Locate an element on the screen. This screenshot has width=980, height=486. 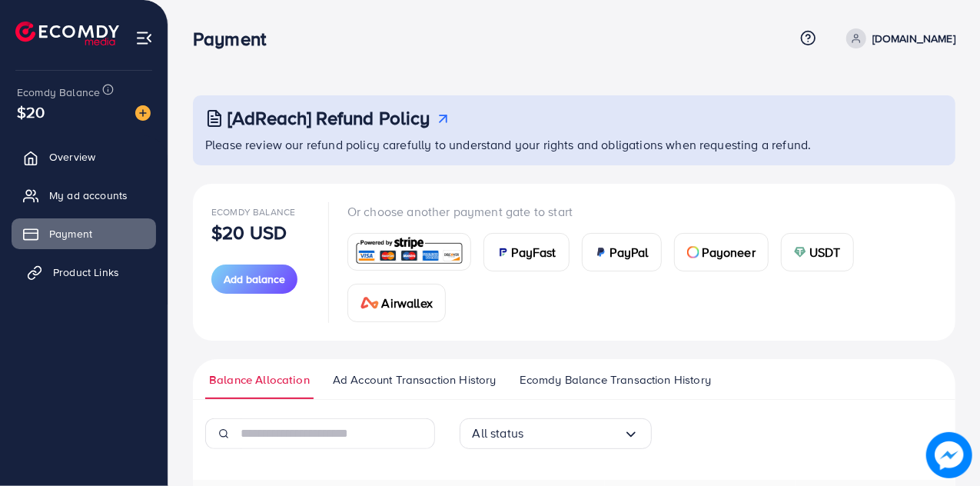
span: Payoneer is located at coordinates (728, 252).